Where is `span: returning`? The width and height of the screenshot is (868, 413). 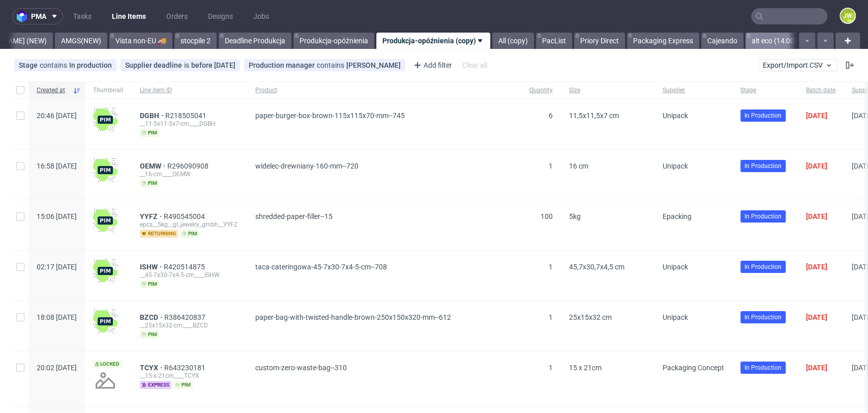
span: returning is located at coordinates (158, 234).